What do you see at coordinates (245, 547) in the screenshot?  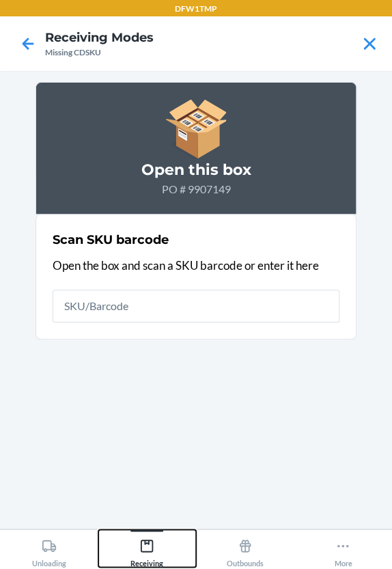 I see `button: Outbounds` at bounding box center [245, 547].